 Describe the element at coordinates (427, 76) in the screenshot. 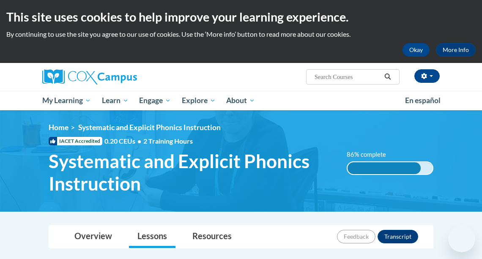

I see `button: Account Settings` at that location.